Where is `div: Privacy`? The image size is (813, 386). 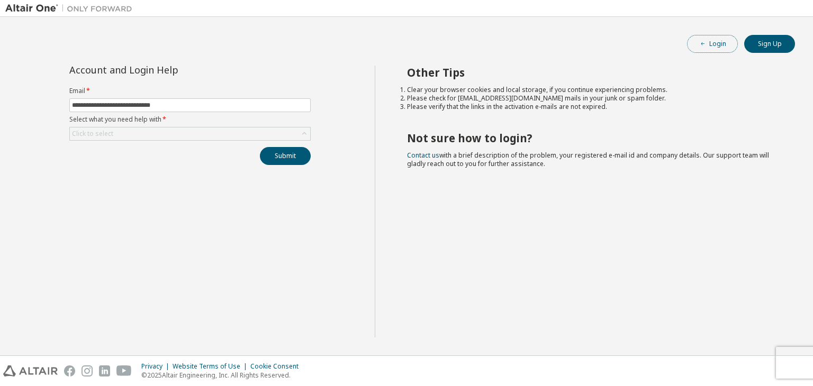 div: Privacy is located at coordinates (157, 367).